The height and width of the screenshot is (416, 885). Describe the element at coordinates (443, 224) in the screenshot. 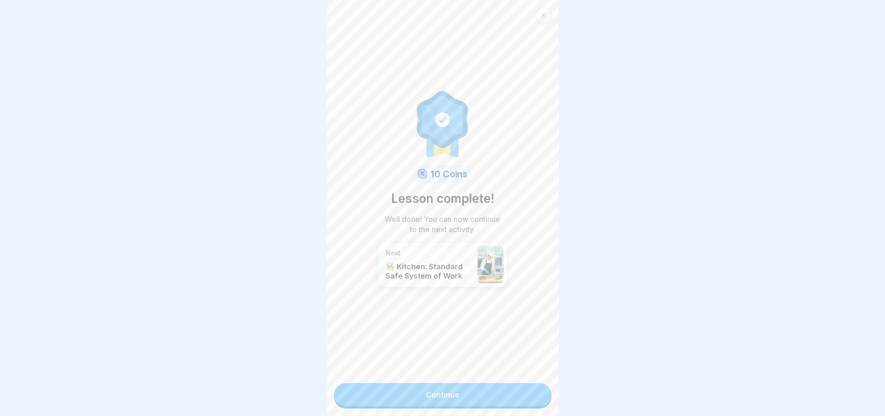

I see `p: Well done! You can now continue to the next activity.` at that location.